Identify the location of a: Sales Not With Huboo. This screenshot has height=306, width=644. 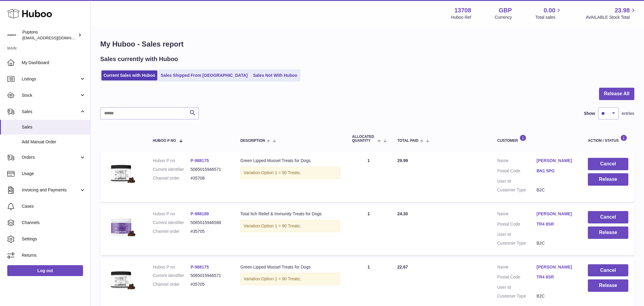
(275, 75).